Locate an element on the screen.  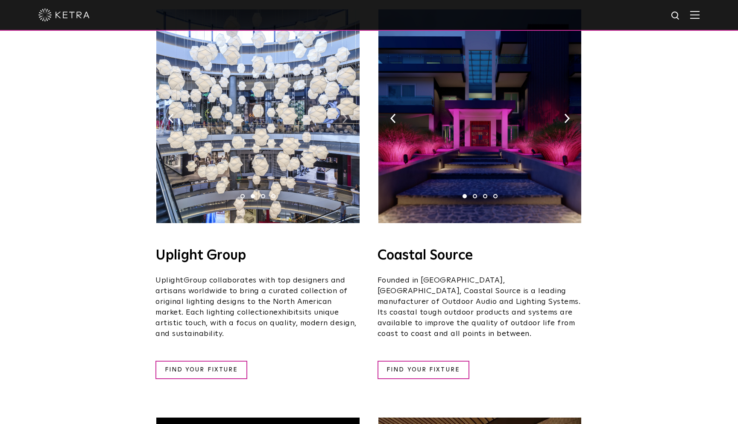
span: exhibits is located at coordinates (288, 312).